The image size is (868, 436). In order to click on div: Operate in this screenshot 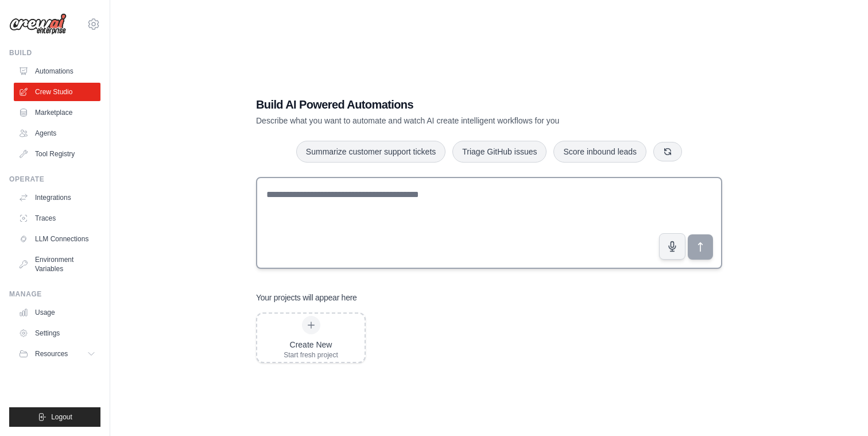, I will do `click(55, 179)`.